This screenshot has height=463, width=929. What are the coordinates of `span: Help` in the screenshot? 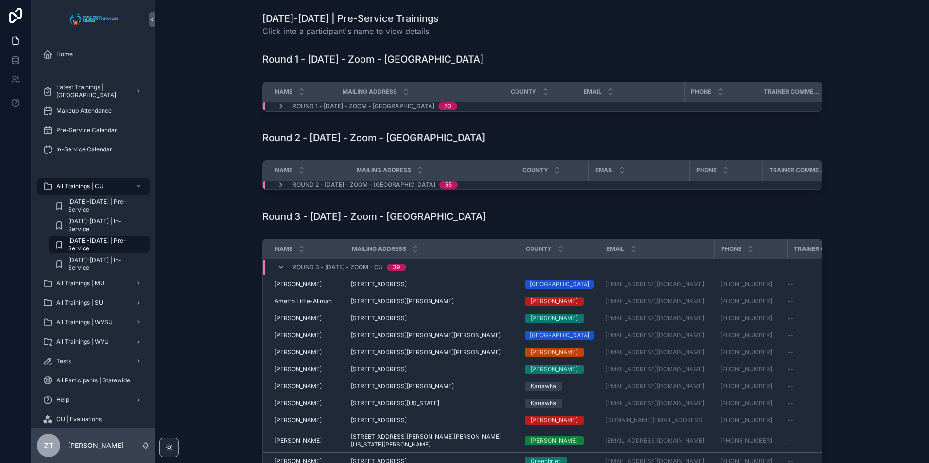 It's located at (63, 400).